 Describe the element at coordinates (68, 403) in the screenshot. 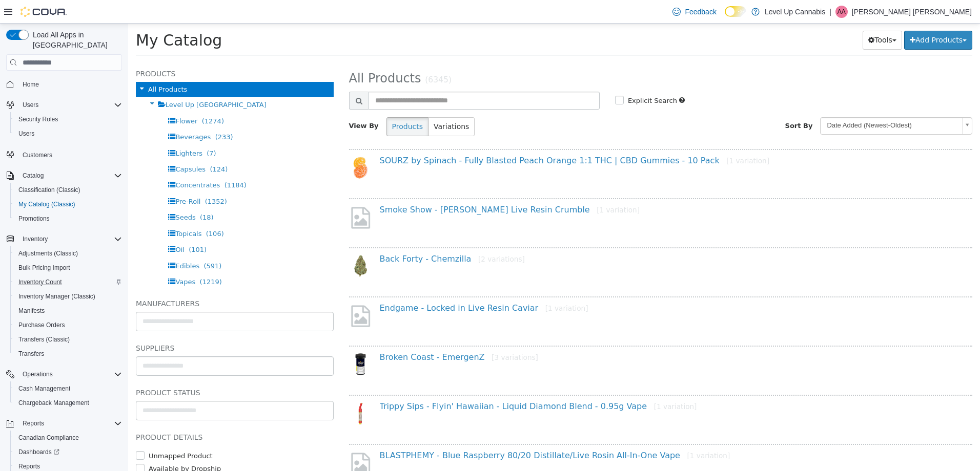

I see `button: Chargeback Management` at that location.